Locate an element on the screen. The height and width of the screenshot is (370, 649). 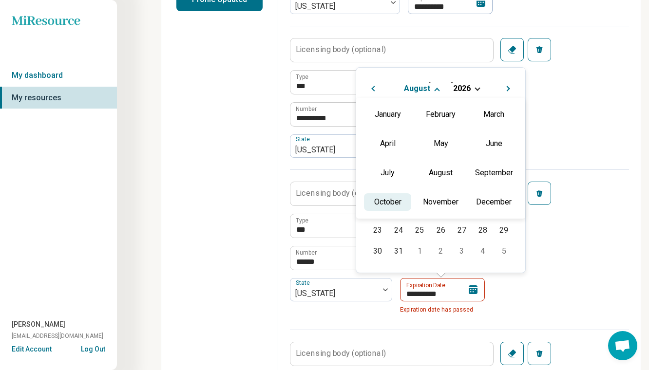
button: Next Month is located at coordinates (509, 87).